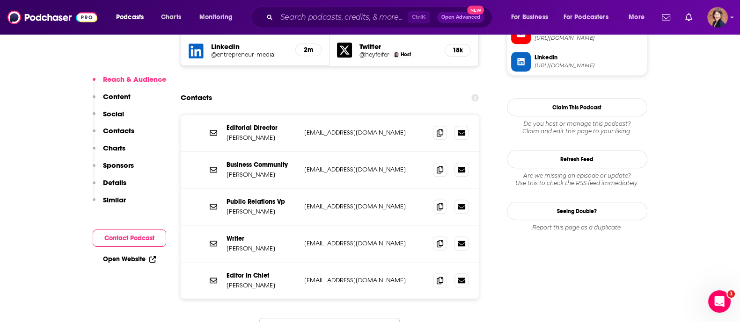 The image size is (740, 322). What do you see at coordinates (129, 238) in the screenshot?
I see `button: Contact Podcast` at bounding box center [129, 238].